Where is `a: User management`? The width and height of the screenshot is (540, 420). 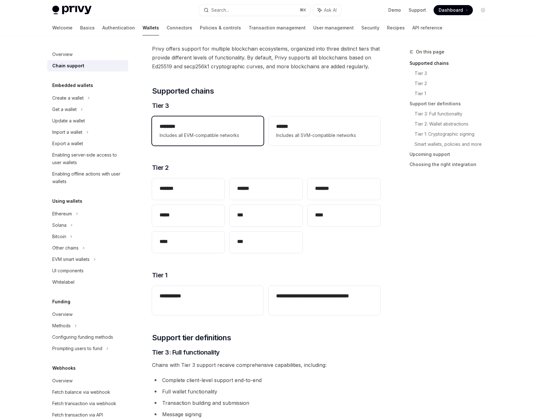
a: User management is located at coordinates (333, 28).